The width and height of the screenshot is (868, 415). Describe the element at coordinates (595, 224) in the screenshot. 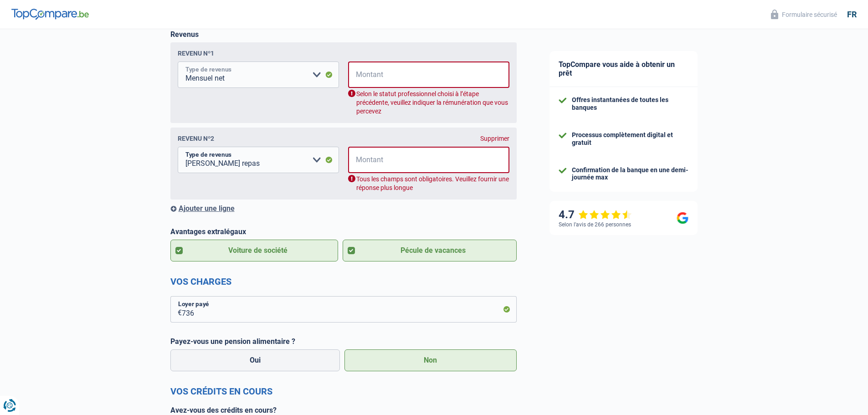

I see `div: Selon l’avis de 266 personnes` at that location.